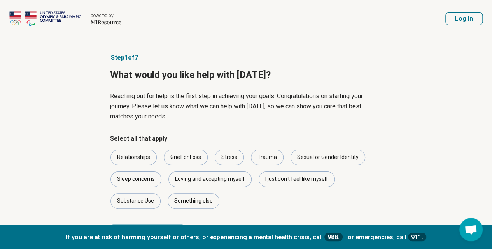 The image size is (492, 249). Describe the element at coordinates (267, 157) in the screenshot. I see `div: Trauma` at that location.